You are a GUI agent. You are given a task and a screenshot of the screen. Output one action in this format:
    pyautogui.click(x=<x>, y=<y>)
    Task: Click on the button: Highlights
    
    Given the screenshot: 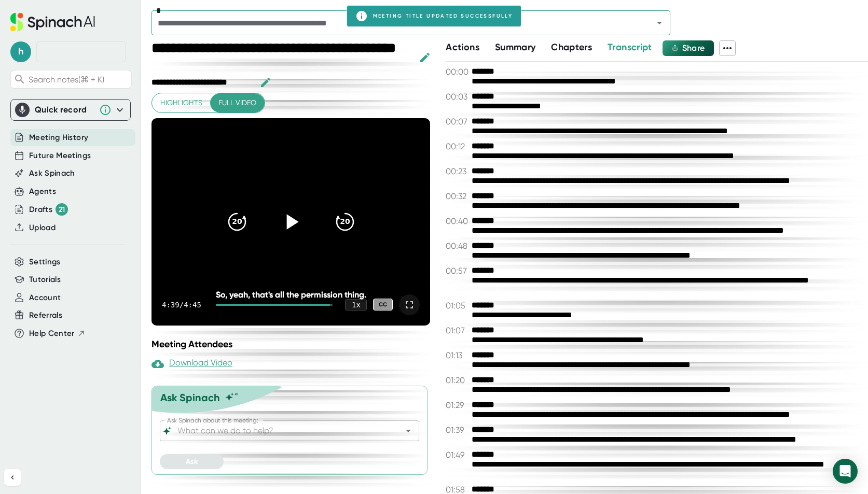 What is the action you would take?
    pyautogui.click(x=181, y=102)
    